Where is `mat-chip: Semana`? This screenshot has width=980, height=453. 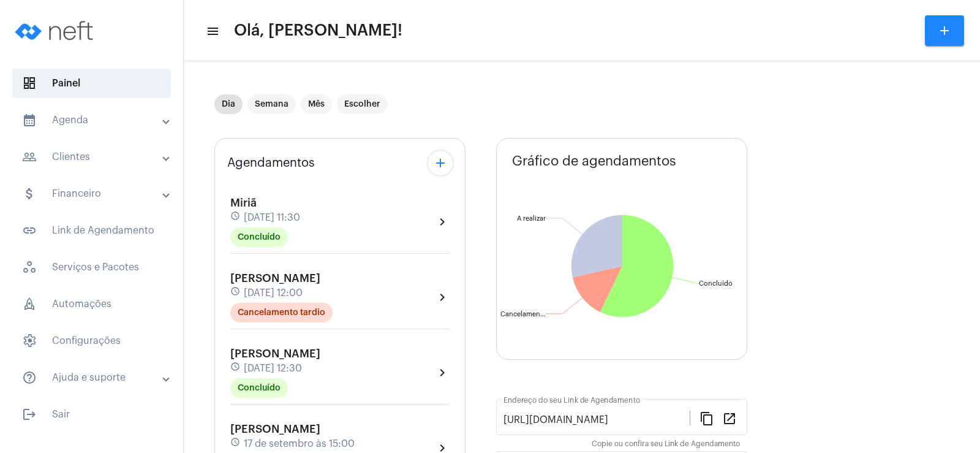 mat-chip: Semana is located at coordinates (271, 104).